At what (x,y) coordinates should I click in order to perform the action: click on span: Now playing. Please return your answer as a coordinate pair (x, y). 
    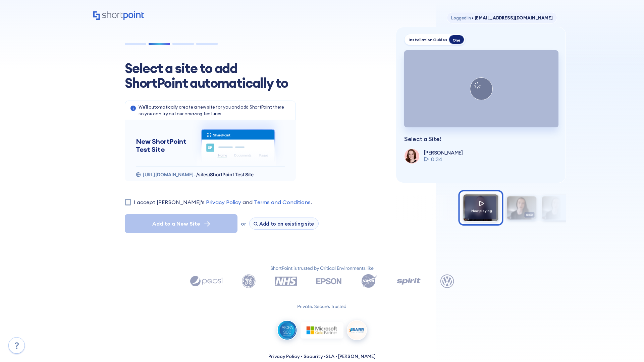
    Looking at the image, I should click on (482, 211).